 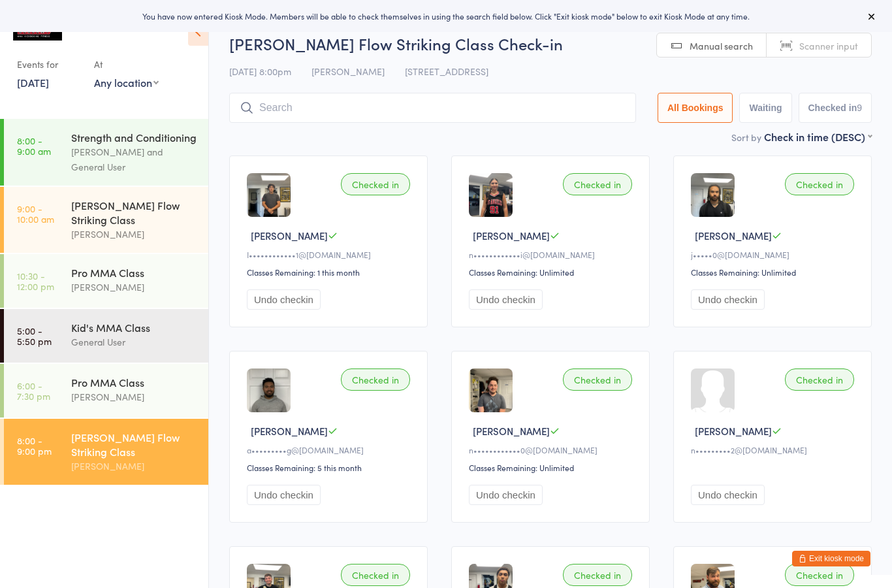 What do you see at coordinates (35, 281) in the screenshot?
I see `time: 10:30 - 12:00 pm` at bounding box center [35, 281].